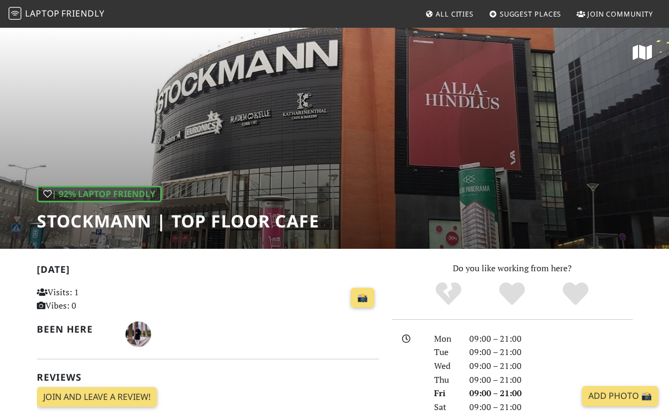  Describe the element at coordinates (531, 14) in the screenshot. I see `span: Suggest Places` at that location.